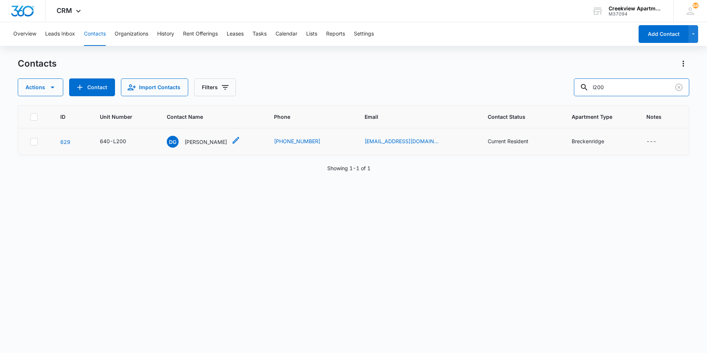 This screenshot has height=353, width=707. I want to click on button: Leases, so click(235, 34).